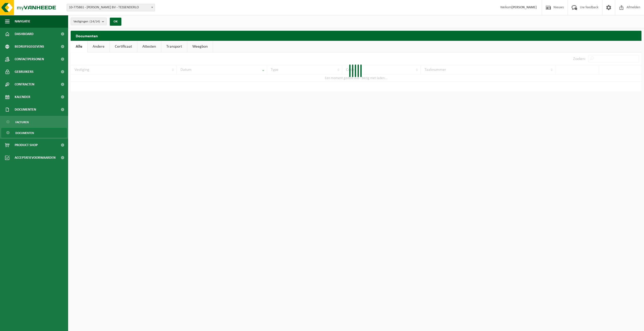 This screenshot has height=331, width=644. I want to click on span: Navigatie, so click(23, 21).